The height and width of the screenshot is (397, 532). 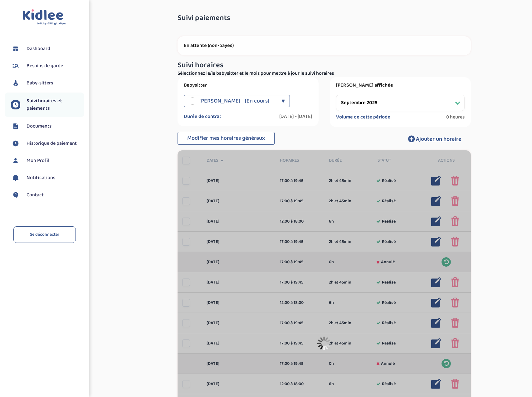 I want to click on span: Documents, so click(x=39, y=126).